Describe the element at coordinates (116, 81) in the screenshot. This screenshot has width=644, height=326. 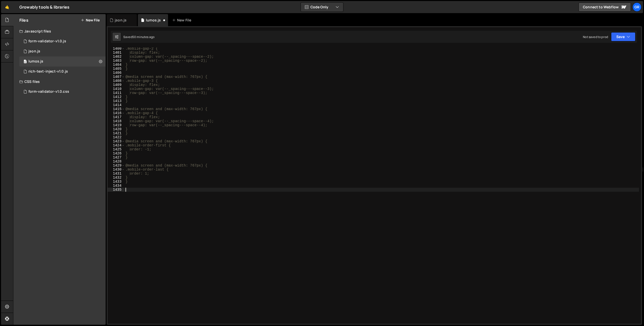
I see `div: 1408` at that location.